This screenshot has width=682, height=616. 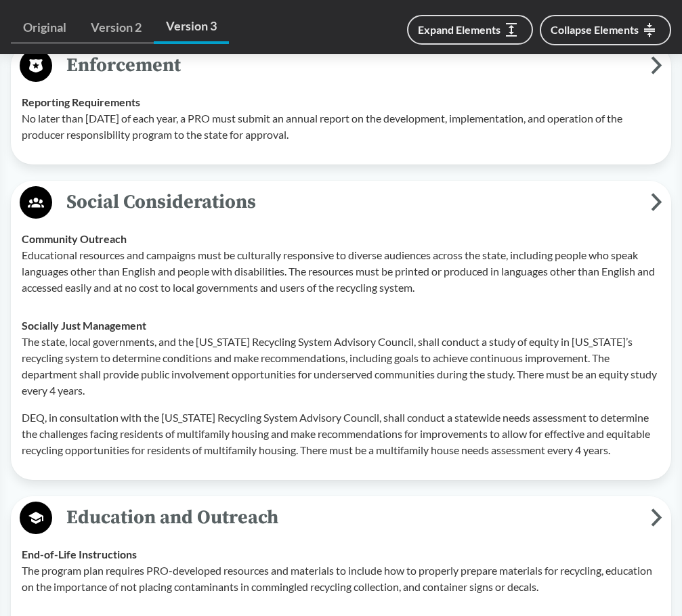 I want to click on button: Enforcement, so click(x=341, y=66).